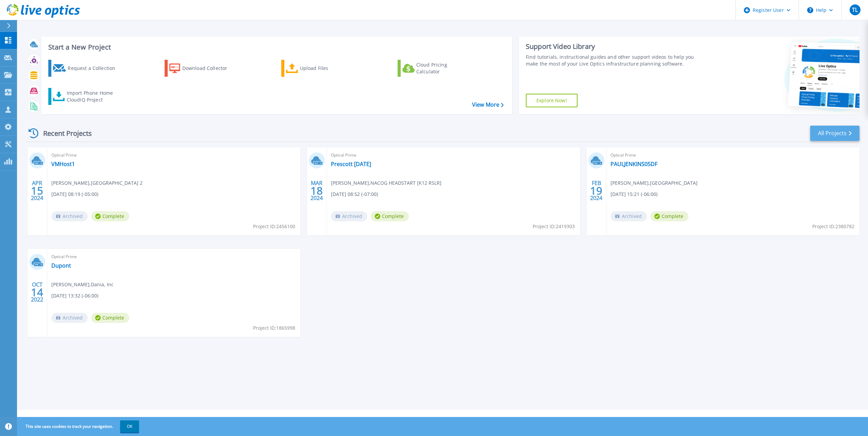 The width and height of the screenshot is (868, 436). I want to click on div: Cloud Pricing Calculator, so click(443, 68).